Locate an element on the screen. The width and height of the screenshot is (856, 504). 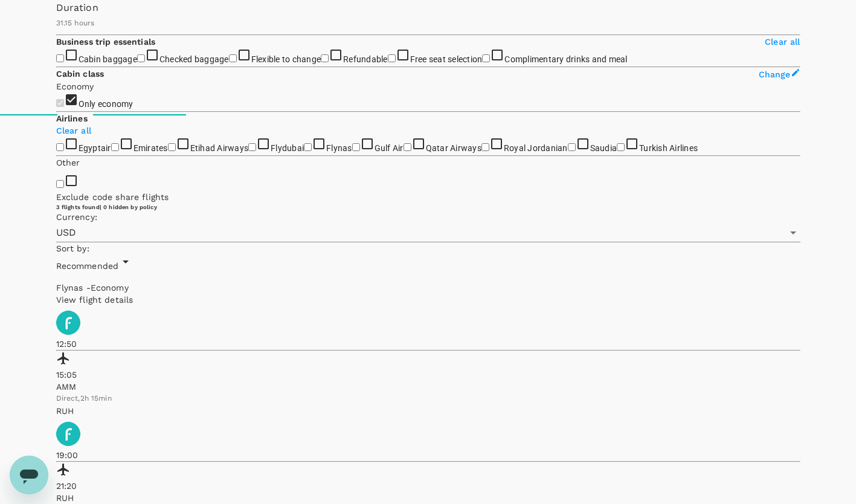
p: Economy is located at coordinates (429, 86).